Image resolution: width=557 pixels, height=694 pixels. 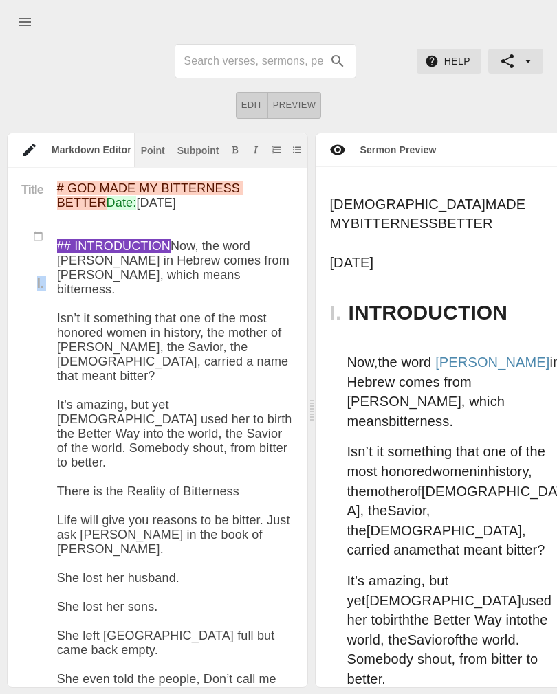 I want to click on span: Preview, so click(x=294, y=105).